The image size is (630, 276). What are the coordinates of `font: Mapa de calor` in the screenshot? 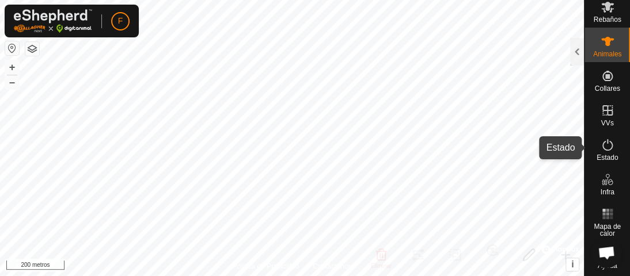 It's located at (607, 230).